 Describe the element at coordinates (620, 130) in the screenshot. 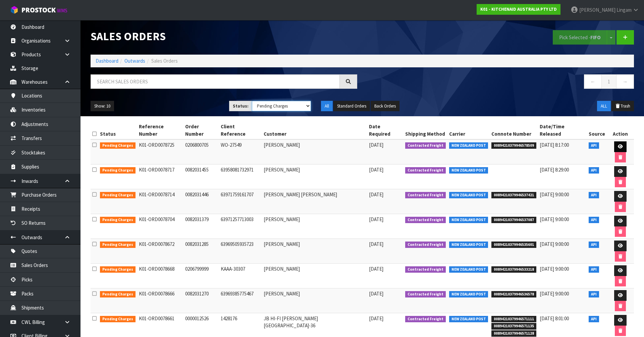

I see `th: Action` at that location.